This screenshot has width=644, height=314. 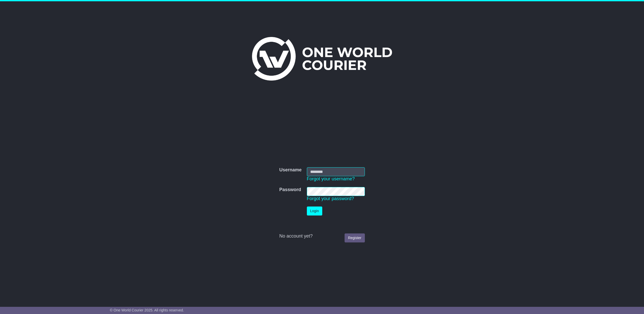 I want to click on div: No account yet?, so click(x=322, y=237).